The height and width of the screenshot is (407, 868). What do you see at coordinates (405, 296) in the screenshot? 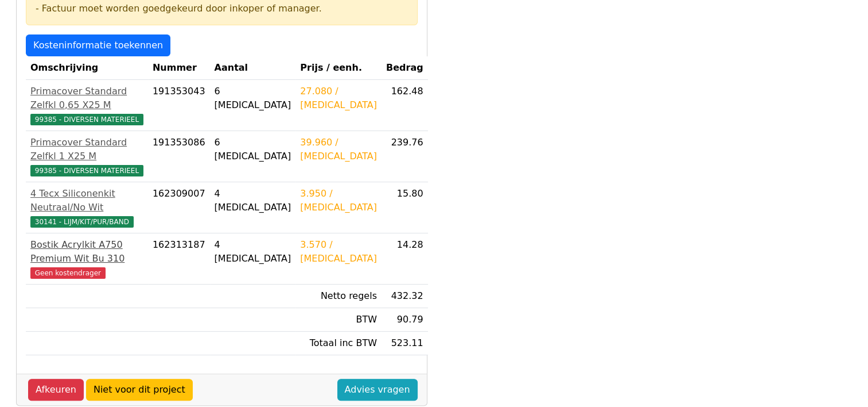
I see `td: 432.32` at bounding box center [405, 296].